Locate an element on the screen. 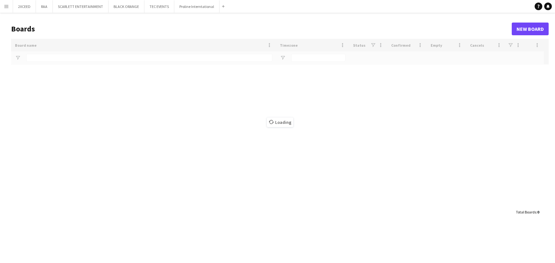 The image size is (555, 263). button: BLACK ORANGE is located at coordinates (126, 6).